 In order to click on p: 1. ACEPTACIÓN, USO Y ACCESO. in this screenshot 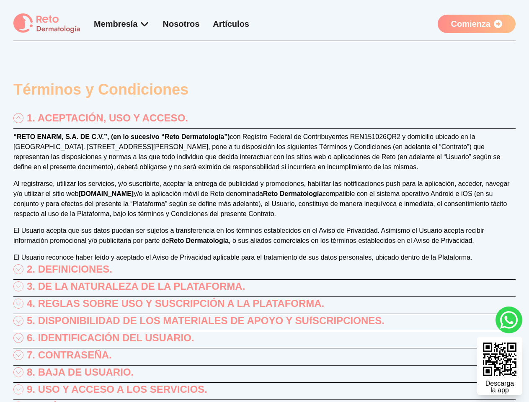, I will do `click(107, 118)`.